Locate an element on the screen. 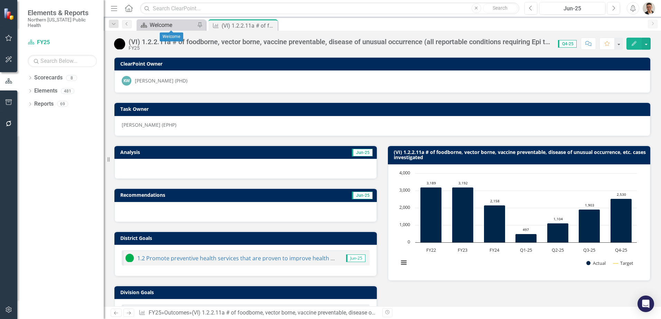 This screenshot has height=319, width=661. div: 8 is located at coordinates (72, 78).